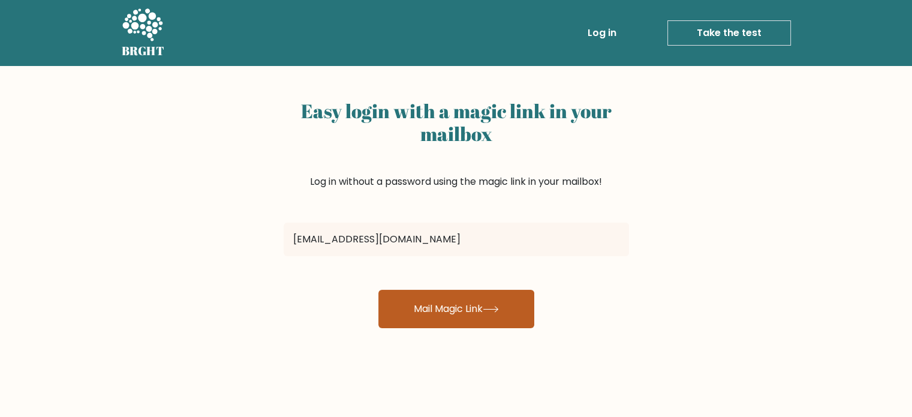 Image resolution: width=912 pixels, height=417 pixels. What do you see at coordinates (456, 122) in the screenshot?
I see `h2: Easy login with a magic link in your mailbox` at bounding box center [456, 122].